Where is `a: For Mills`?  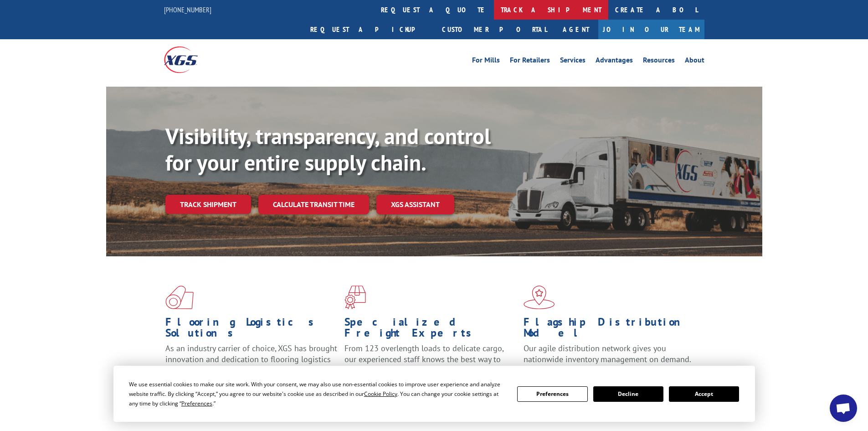 a: For Mills is located at coordinates (485, 61).